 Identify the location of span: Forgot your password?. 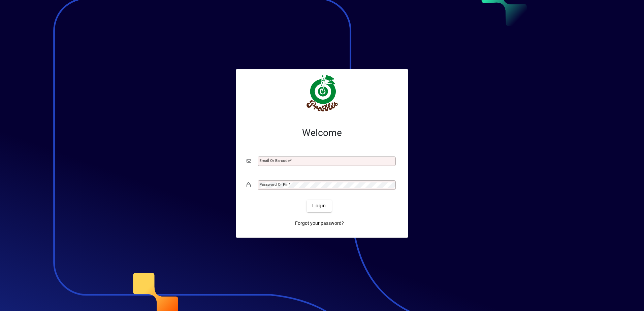
(319, 223).